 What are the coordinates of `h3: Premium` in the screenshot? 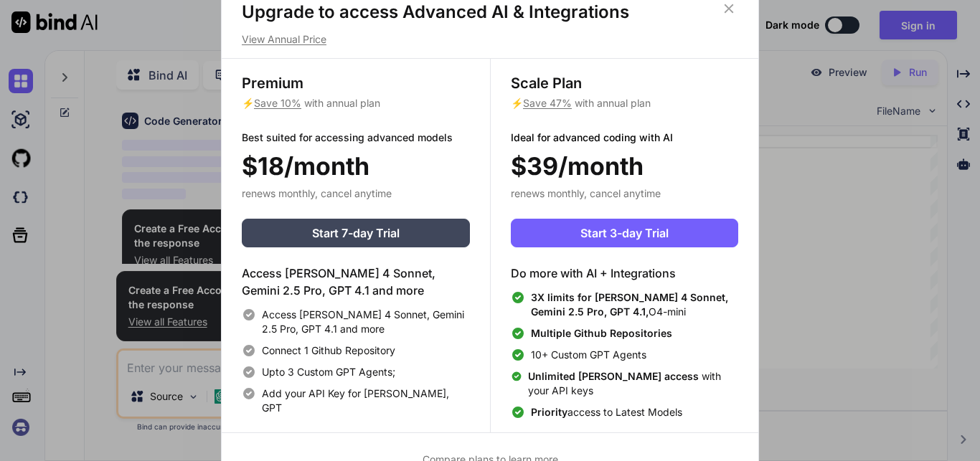 It's located at (355, 83).